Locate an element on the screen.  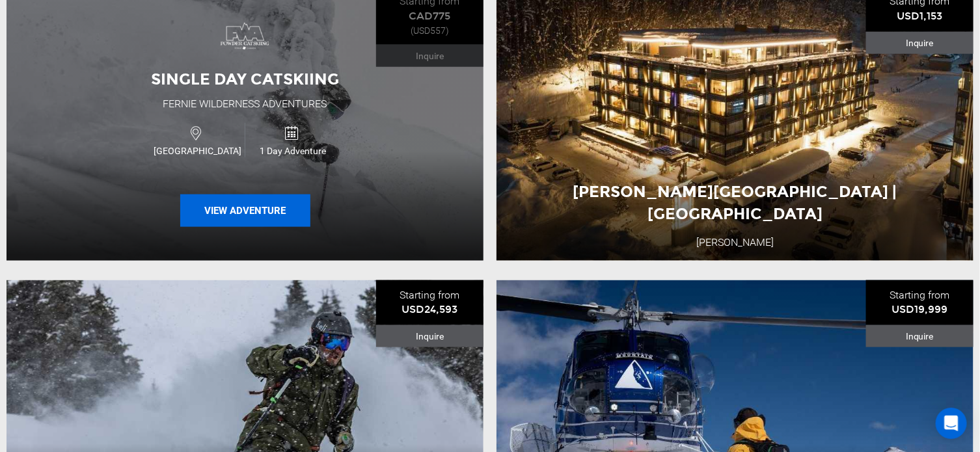
button: View Adventure is located at coordinates (245, 210).